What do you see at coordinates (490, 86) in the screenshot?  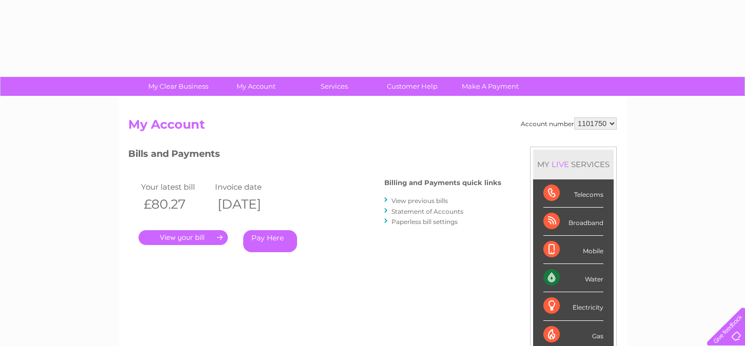 I see `a: Make A Payment` at bounding box center [490, 86].